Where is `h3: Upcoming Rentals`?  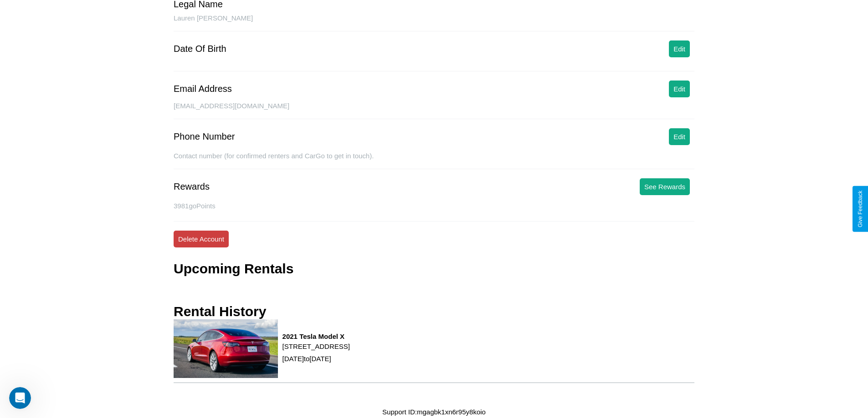 h3: Upcoming Rentals is located at coordinates (233, 269).